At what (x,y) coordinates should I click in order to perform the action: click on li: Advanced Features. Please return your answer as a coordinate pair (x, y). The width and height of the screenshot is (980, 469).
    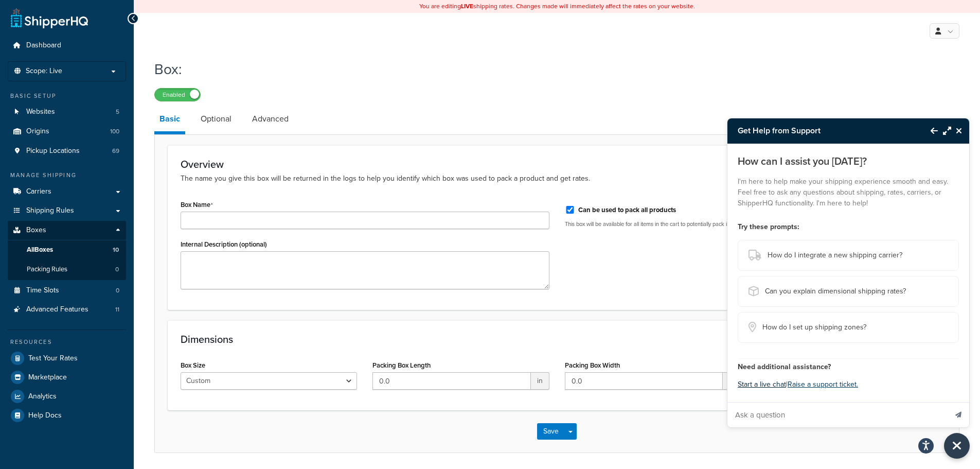
    Looking at the image, I should click on (67, 310).